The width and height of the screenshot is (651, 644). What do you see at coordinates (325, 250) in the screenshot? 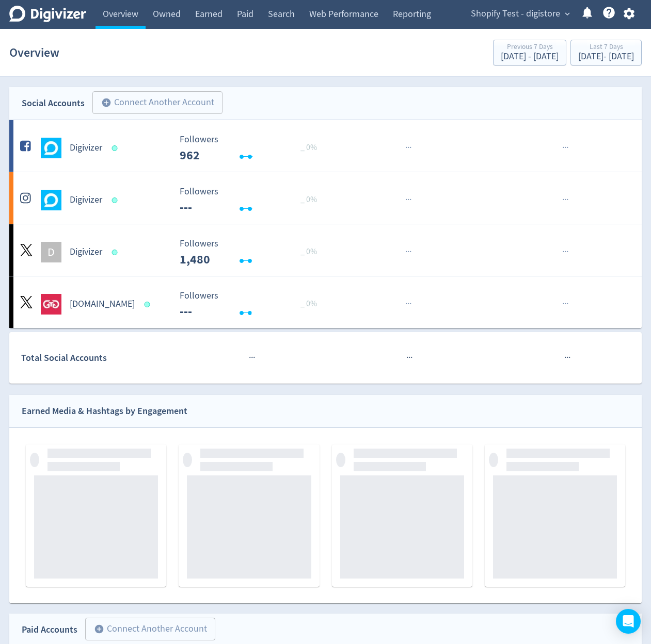
I see `a: DDigivizer Followers --- _ 0% Followers 1,480 ······` at bounding box center [325, 250].